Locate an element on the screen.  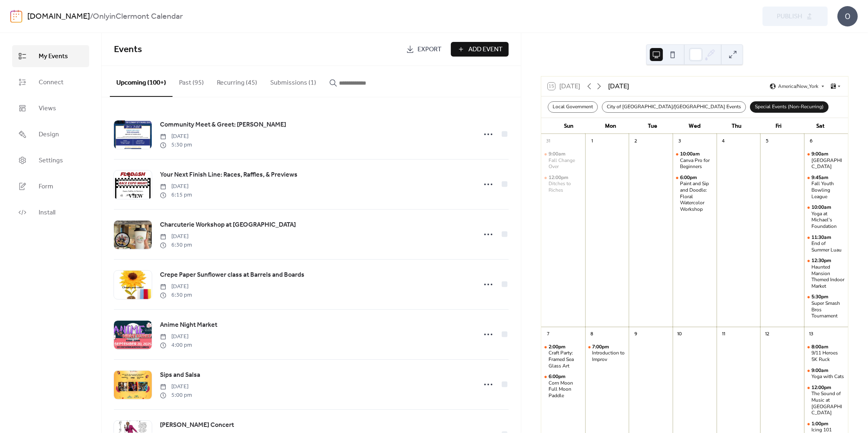
span: Views is located at coordinates (47, 109).